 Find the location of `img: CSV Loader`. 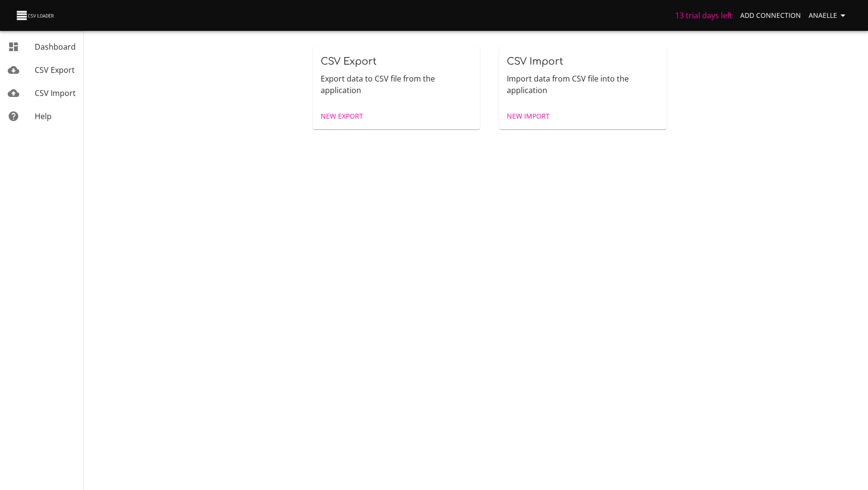

img: CSV Loader is located at coordinates (36, 15).